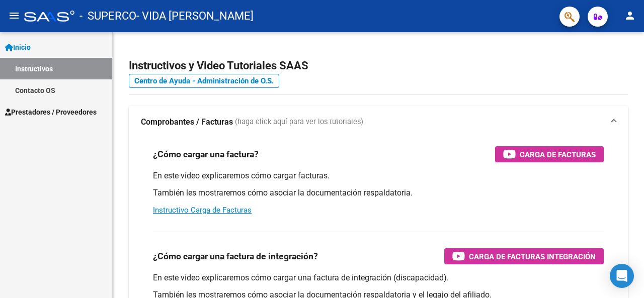 Image resolution: width=644 pixels, height=298 pixels. What do you see at coordinates (557, 154) in the screenshot?
I see `span: Carga de Facturas` at bounding box center [557, 154].